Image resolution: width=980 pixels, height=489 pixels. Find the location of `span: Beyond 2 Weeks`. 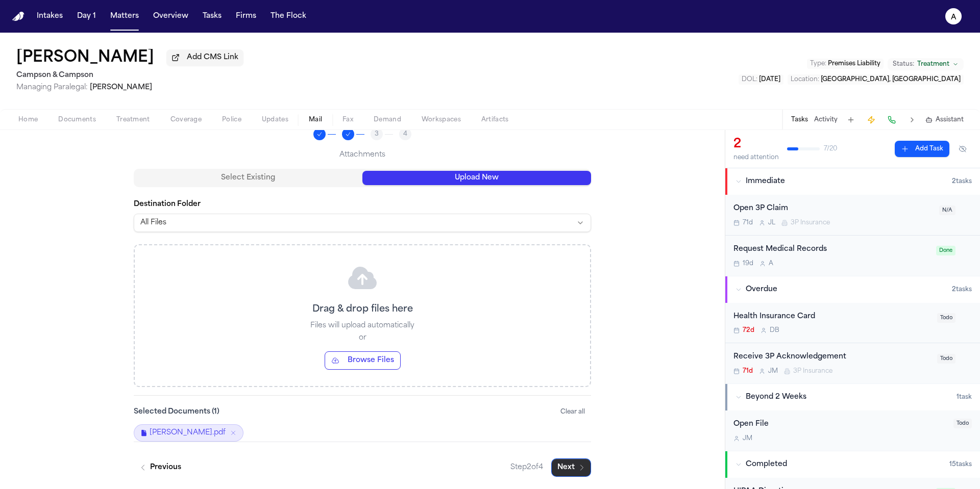

span: Beyond 2 Weeks is located at coordinates (776, 397).